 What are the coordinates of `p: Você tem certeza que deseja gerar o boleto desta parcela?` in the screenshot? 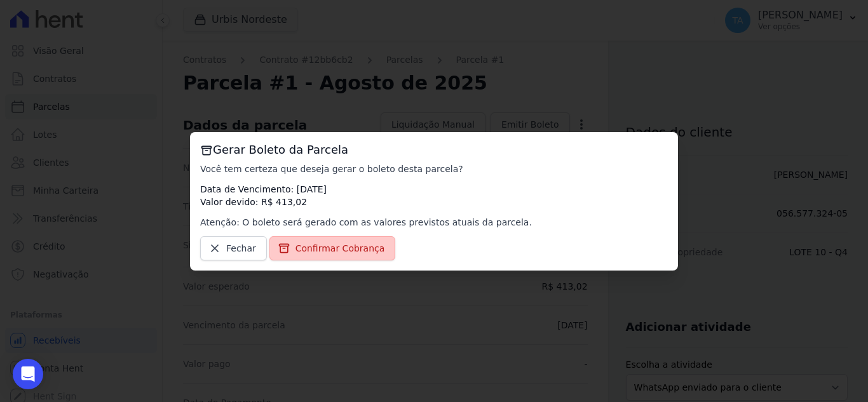 It's located at (434, 169).